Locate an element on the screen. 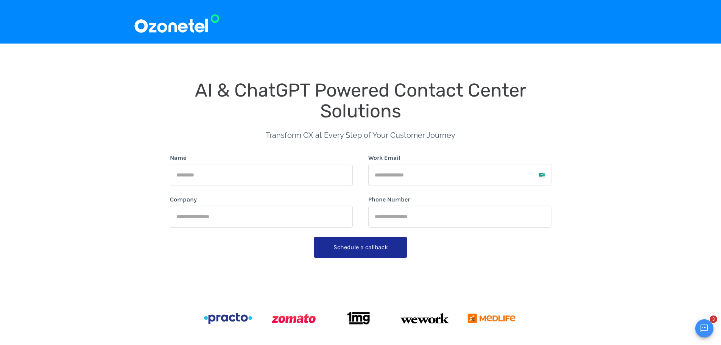 This screenshot has height=345, width=721. span: 3 is located at coordinates (714, 319).